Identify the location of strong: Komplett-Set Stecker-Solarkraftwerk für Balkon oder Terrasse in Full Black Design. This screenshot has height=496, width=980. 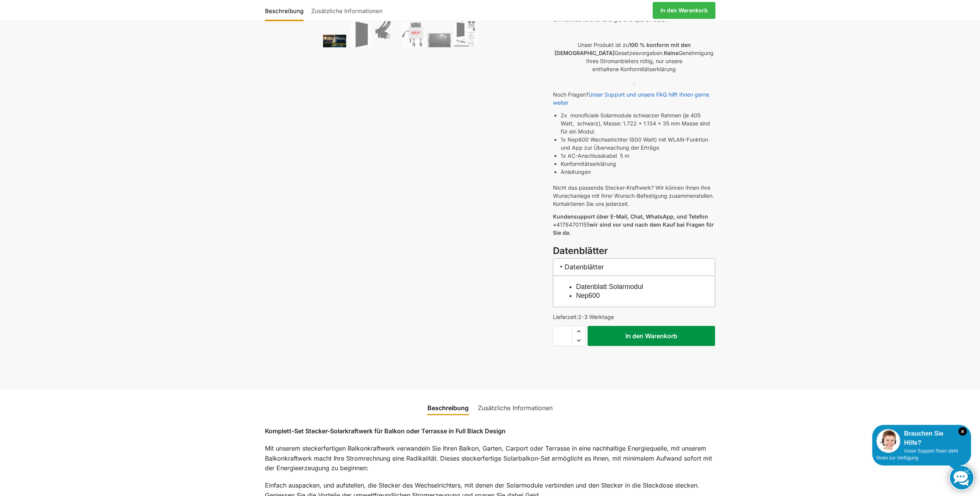
(385, 431).